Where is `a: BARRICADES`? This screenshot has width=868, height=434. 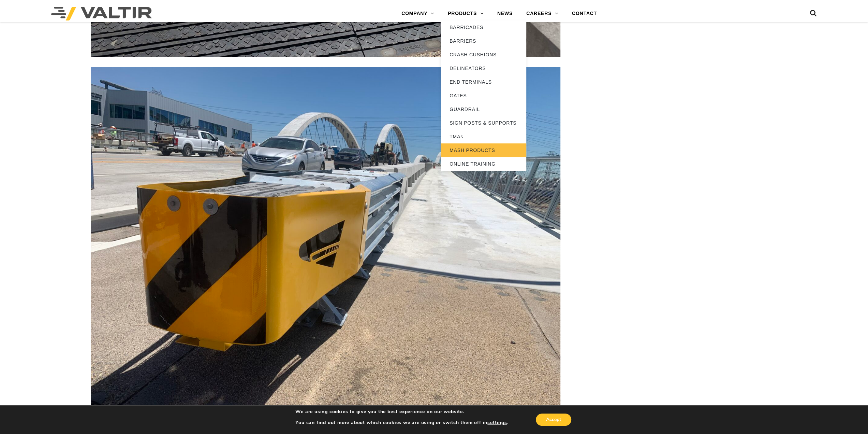
a: BARRICADES is located at coordinates (484, 27).